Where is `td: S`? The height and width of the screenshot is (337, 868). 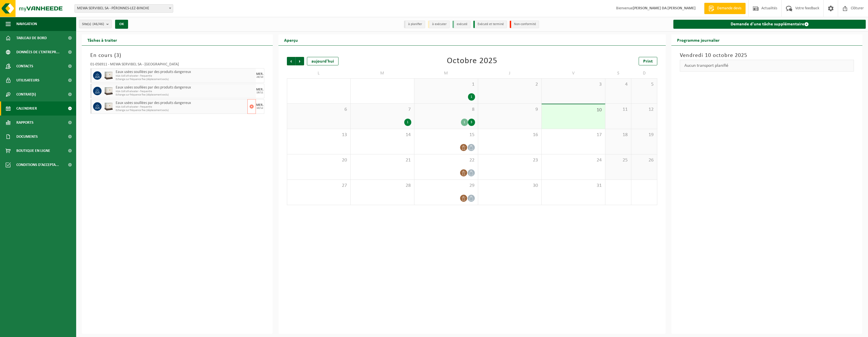 td: S is located at coordinates (618, 73).